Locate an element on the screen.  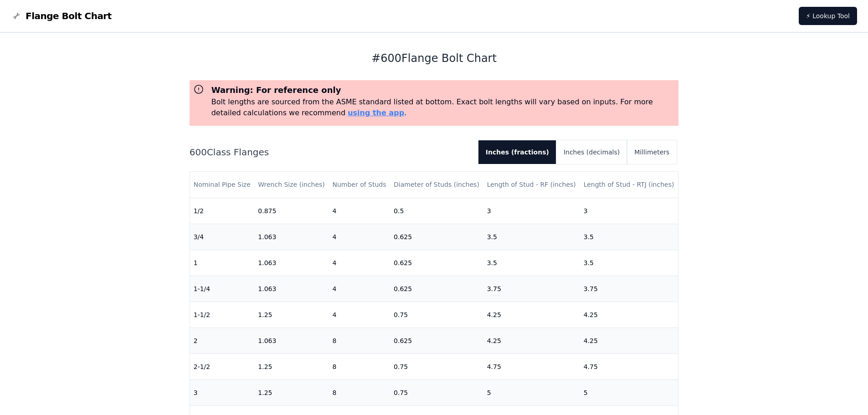
td: 0.5 is located at coordinates (436, 210).